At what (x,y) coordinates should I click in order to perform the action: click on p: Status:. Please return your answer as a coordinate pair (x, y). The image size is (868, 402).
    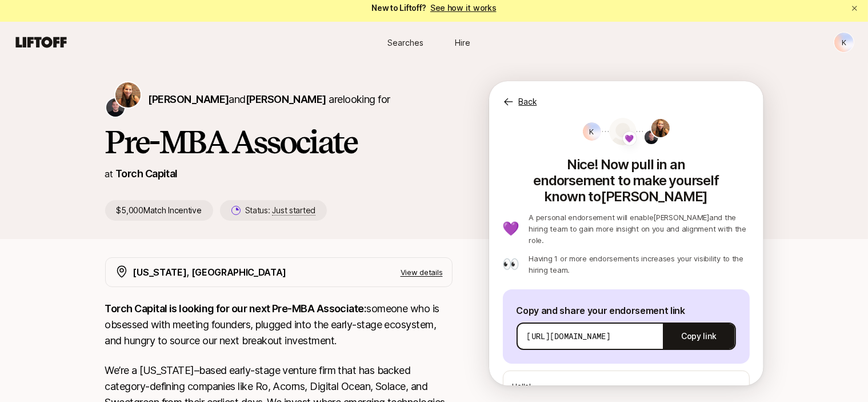
    Looking at the image, I should click on (280, 211).